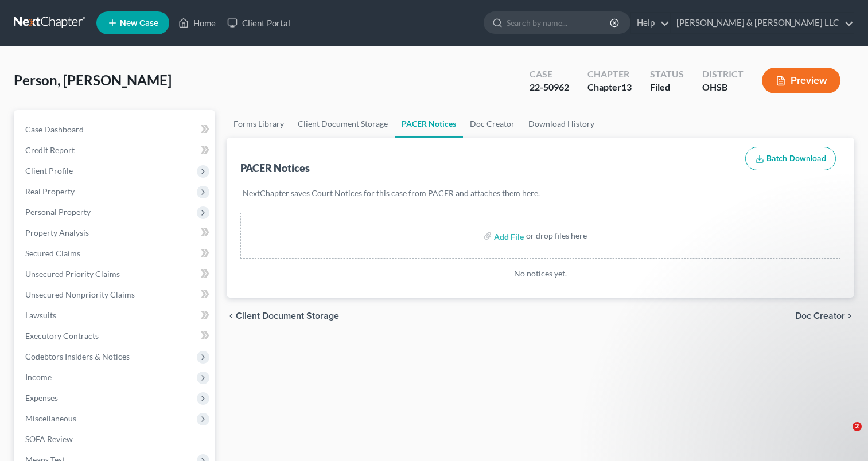 The image size is (868, 461). I want to click on div: Filed, so click(666, 87).